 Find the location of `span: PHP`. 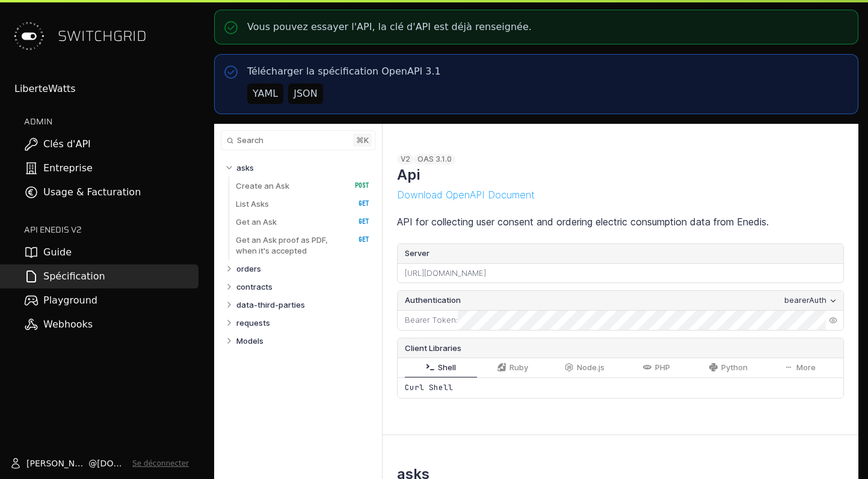

span: PHP is located at coordinates (663, 368).